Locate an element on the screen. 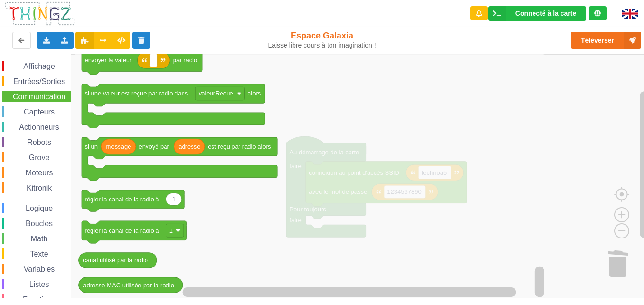  span: Listes is located at coordinates (39, 284).